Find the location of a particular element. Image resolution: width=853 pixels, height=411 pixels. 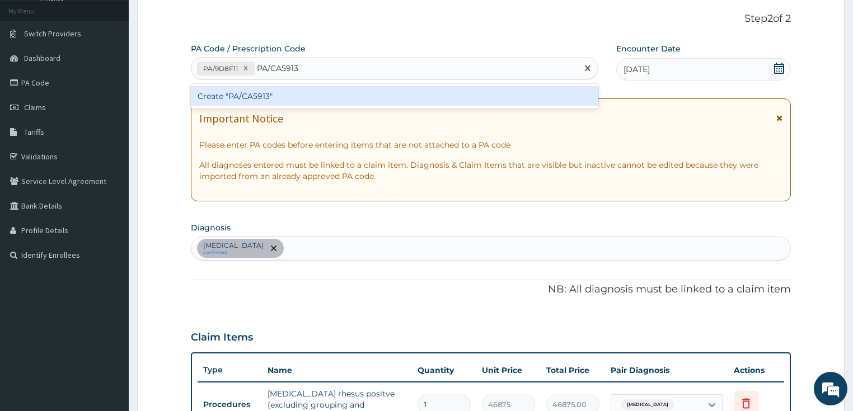

th: Total Price is located at coordinates (573, 371).